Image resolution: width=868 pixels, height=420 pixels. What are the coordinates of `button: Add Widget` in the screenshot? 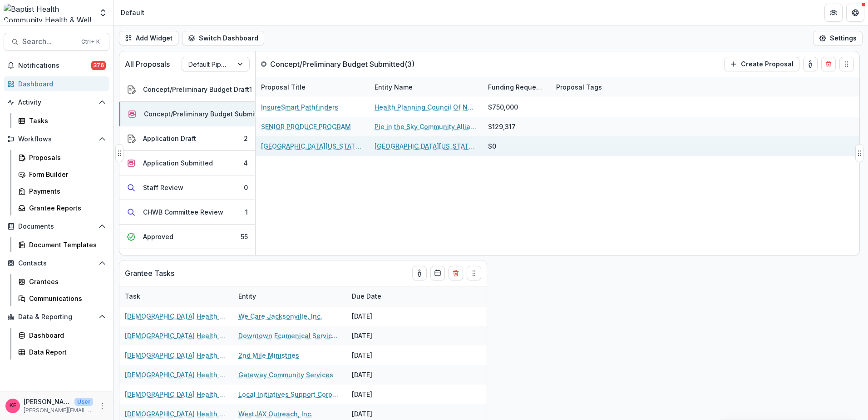 It's located at (148, 38).